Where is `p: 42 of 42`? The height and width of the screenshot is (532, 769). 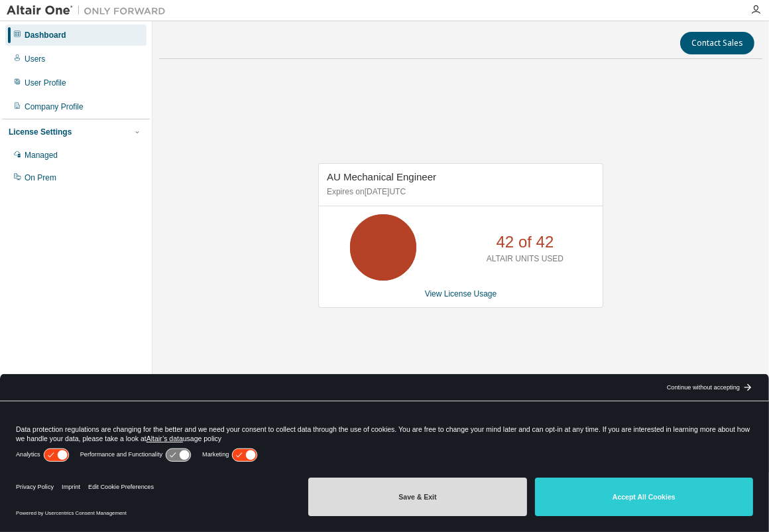 p: 42 of 42 is located at coordinates (526, 243).